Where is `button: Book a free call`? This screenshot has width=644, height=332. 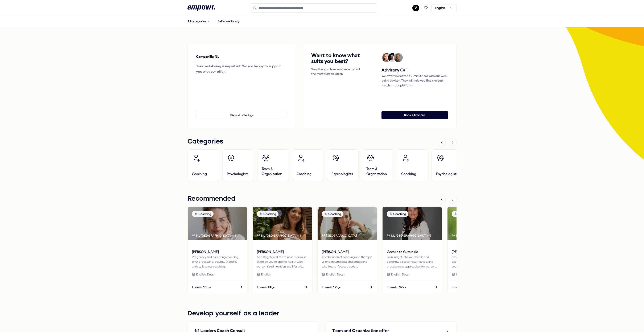 button: Book a free call is located at coordinates (415, 115).